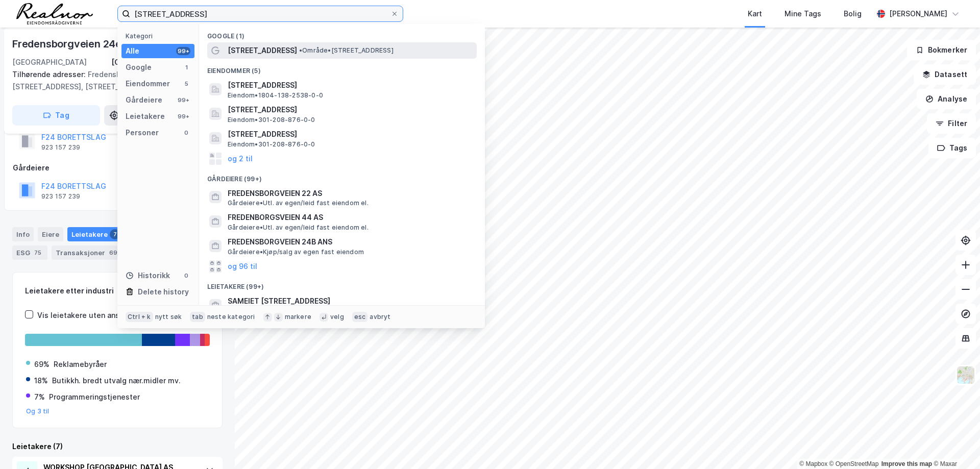 The image size is (980, 469). What do you see at coordinates (197, 317) in the screenshot?
I see `div: tab` at bounding box center [197, 317].